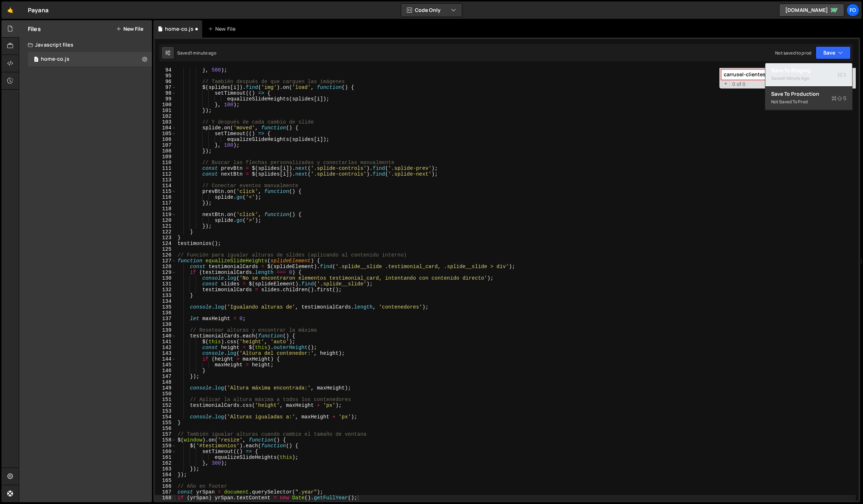 This screenshot has height=504, width=863. What do you see at coordinates (165, 105) in the screenshot?
I see `div: 100` at bounding box center [165, 105].